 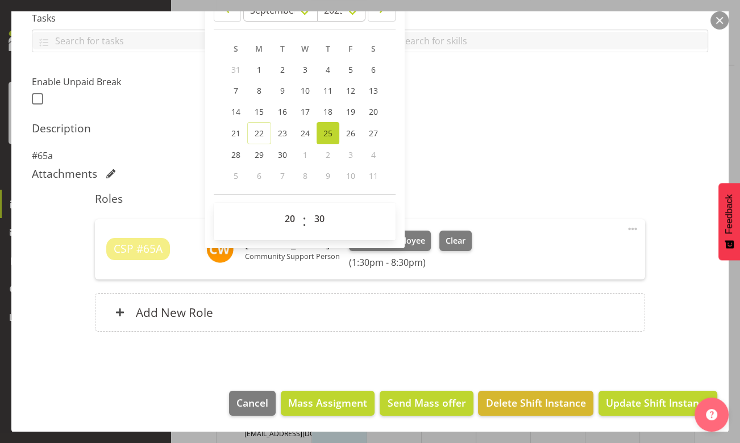 I want to click on a: 19, so click(x=351, y=111).